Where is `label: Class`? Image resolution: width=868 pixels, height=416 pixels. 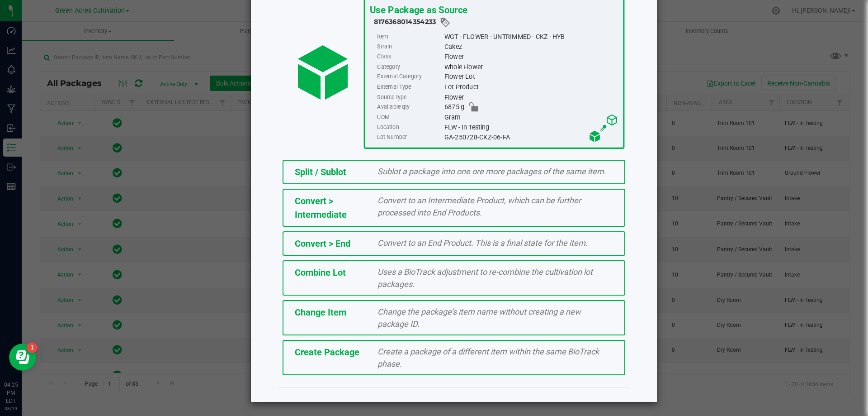
label: Class is located at coordinates (410, 57).